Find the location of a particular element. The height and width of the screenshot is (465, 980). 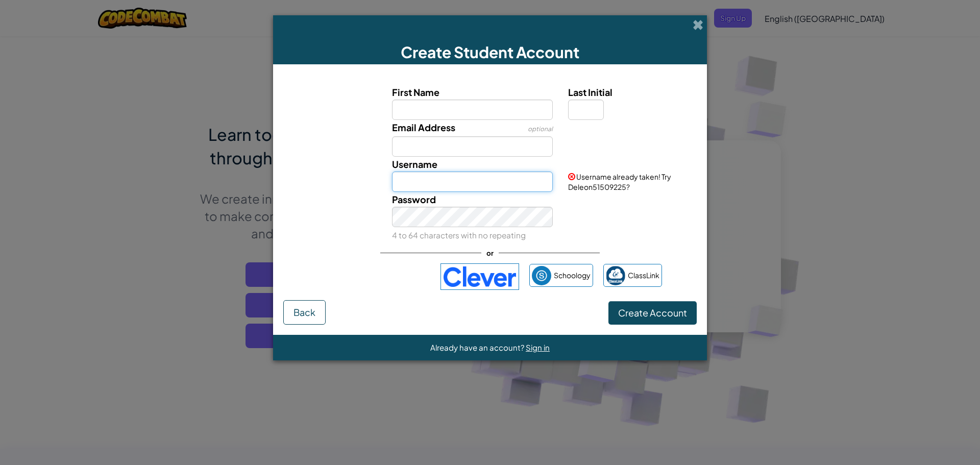

button: Back is located at coordinates (304, 313).